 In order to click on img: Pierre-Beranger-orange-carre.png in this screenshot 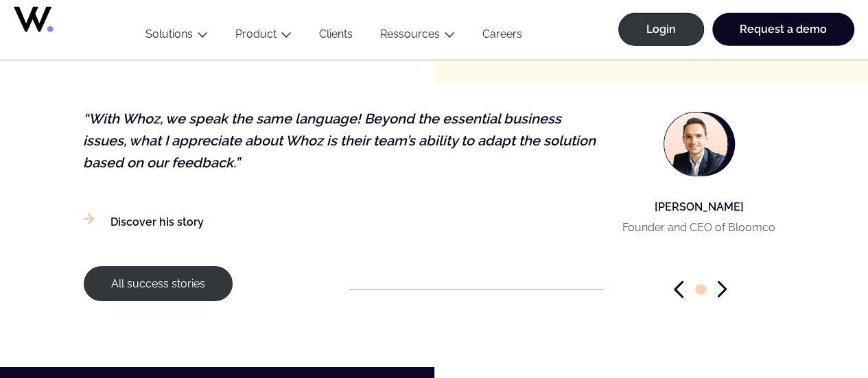, I will do `click(695, 144)`.